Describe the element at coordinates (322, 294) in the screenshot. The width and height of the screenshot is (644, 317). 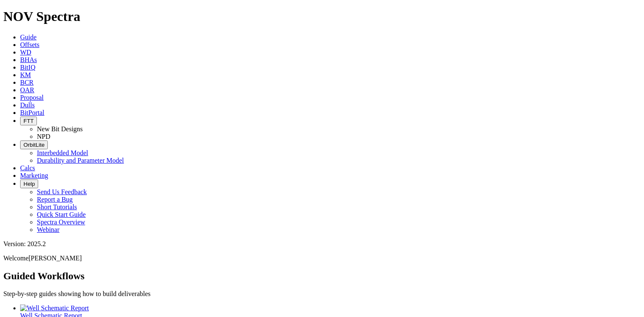
I see `p: Step-by-step guides showing how to build deliverables` at that location.